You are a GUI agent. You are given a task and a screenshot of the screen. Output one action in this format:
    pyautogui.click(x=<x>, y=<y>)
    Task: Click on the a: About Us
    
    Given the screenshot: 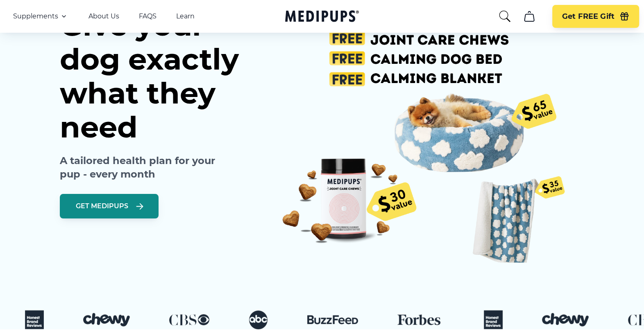 What is the action you would take?
    pyautogui.click(x=104, y=16)
    